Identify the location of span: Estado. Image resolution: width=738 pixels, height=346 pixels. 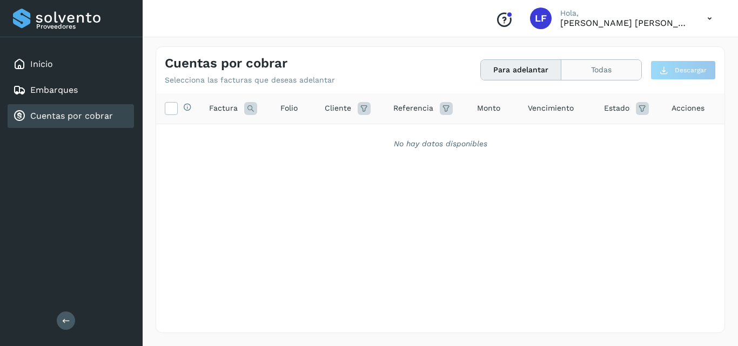
(617, 108).